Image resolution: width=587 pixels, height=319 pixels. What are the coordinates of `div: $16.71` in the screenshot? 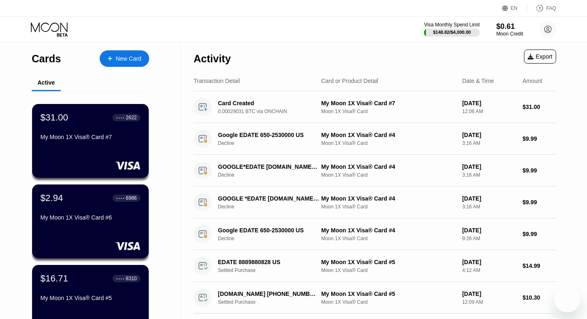 It's located at (54, 278).